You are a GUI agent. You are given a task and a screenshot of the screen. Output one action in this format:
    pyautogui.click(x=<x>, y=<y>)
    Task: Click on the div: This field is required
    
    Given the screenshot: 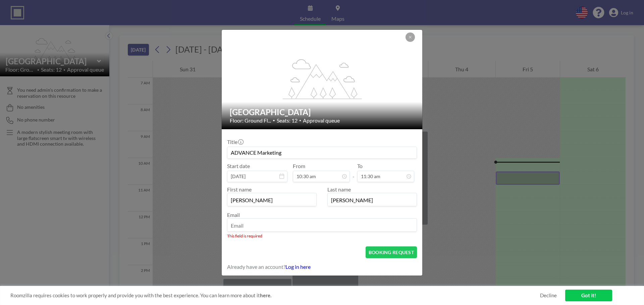 What is the action you would take?
    pyautogui.click(x=322, y=236)
    